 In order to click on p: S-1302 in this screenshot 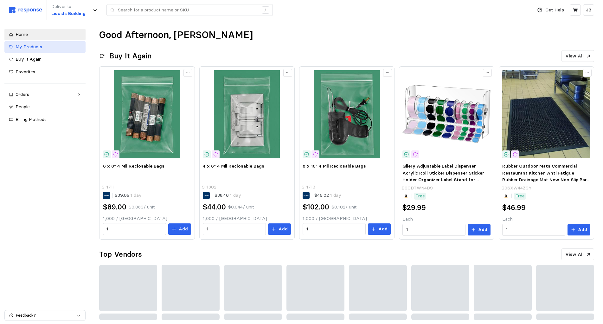, I will do `click(209, 187)`.